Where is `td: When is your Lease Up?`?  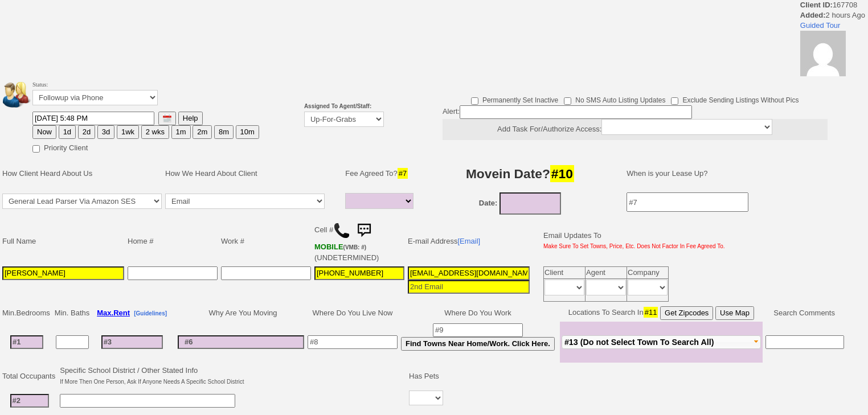 td: When is your Lease Up? is located at coordinates (731, 174).